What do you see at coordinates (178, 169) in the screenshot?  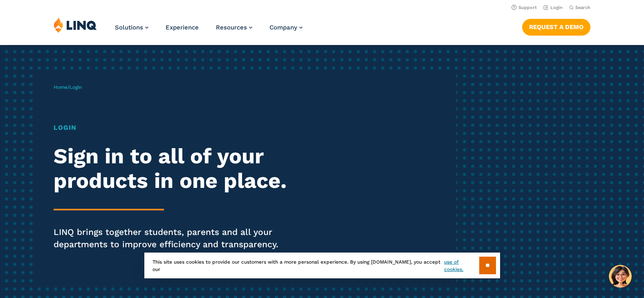 I see `h2: Sign in to all of your products in one place.` at bounding box center [178, 169].